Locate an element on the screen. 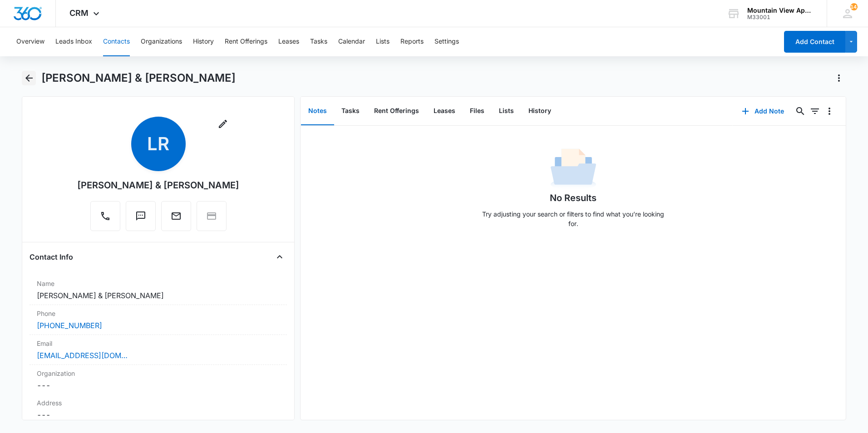  div: Organization--- is located at coordinates (158, 379).